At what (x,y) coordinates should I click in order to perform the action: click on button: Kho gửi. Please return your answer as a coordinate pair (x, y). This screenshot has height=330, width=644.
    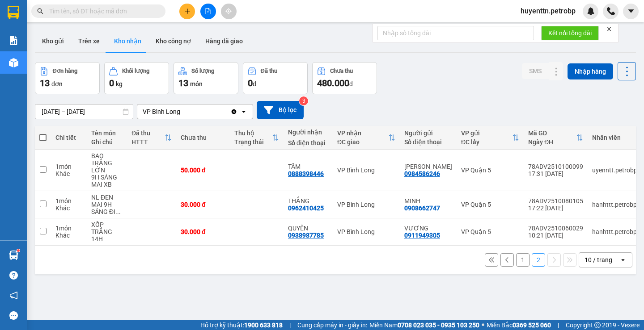
    Looking at the image, I should click on (53, 41).